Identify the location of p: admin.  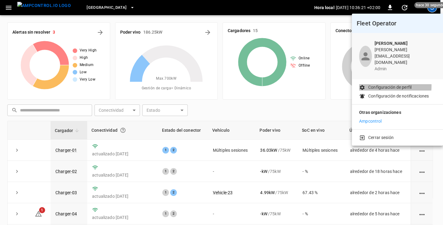
(405, 69).